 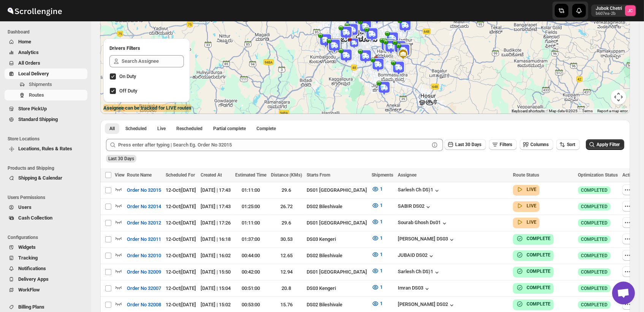 I want to click on input: Press enter after typing | Search Eg. Order No 32015, so click(x=274, y=145).